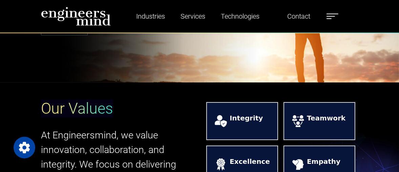 This screenshot has height=172, width=399. Describe the element at coordinates (246, 121) in the screenshot. I see `strong: Integrity` at that location.